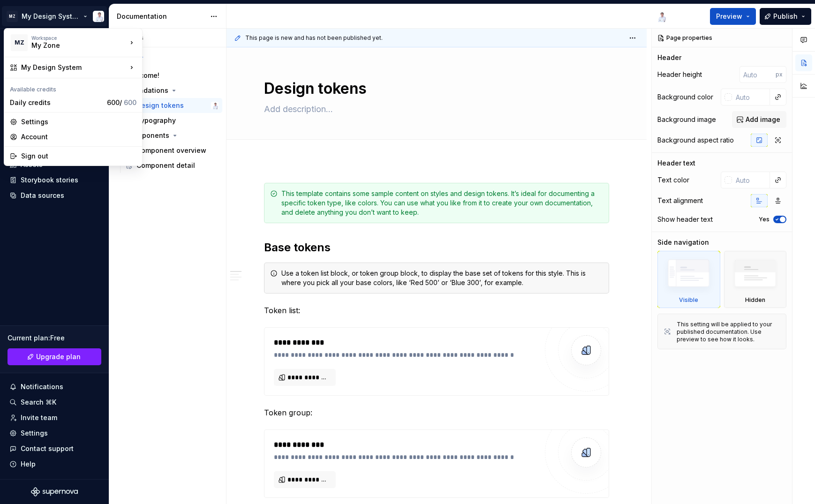 This screenshot has height=504, width=815. Describe the element at coordinates (74, 68) in the screenshot. I see `div: My Design System` at that location.